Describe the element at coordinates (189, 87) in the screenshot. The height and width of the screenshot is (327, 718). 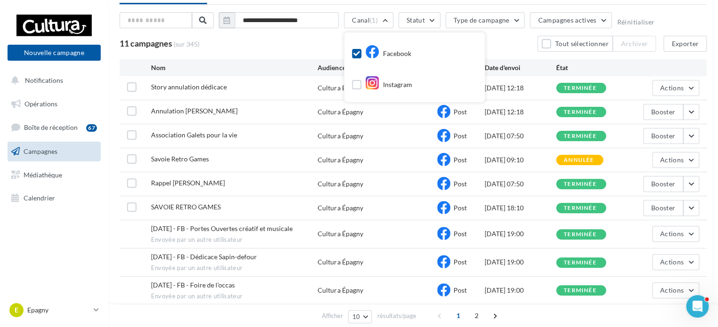
I see `span: Story annulation dédicace` at that location.